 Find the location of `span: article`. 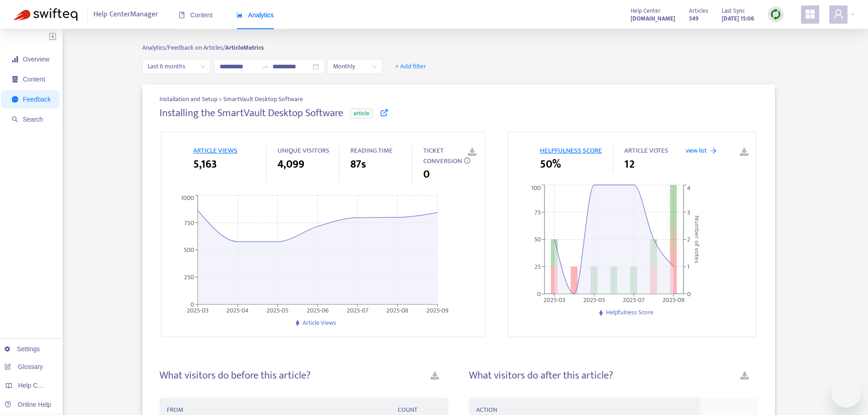

span: article is located at coordinates (361, 113).